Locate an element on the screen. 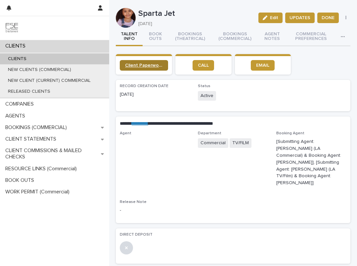 Image resolution: width=357 pixels, height=266 pixels. p: BOOK OUTS is located at coordinates (21, 181).